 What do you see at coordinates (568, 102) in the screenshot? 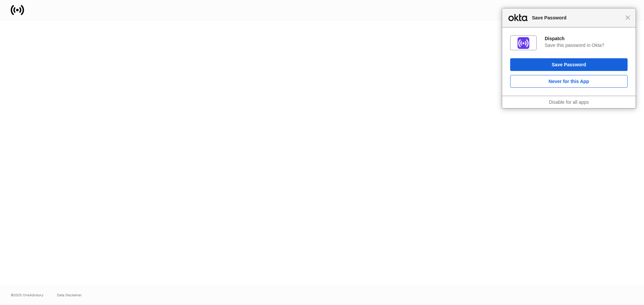
I see `a: Disable for all apps` at bounding box center [568, 102].